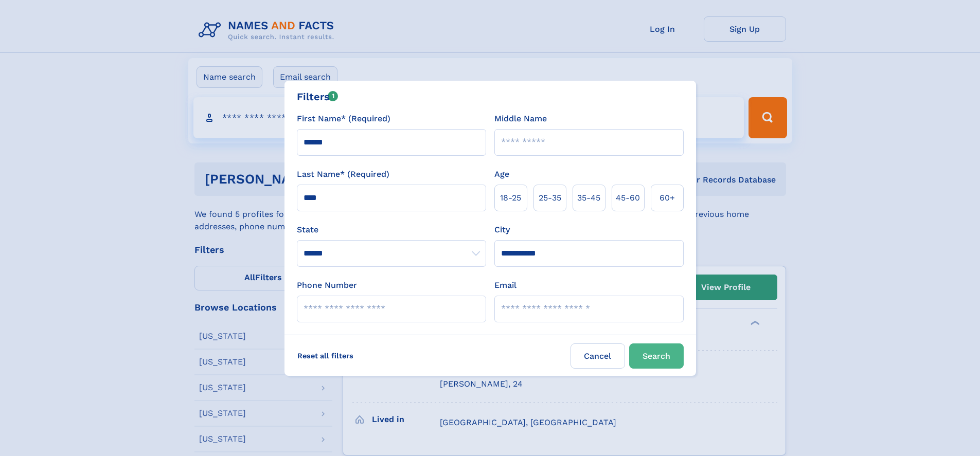  What do you see at coordinates (317, 97) in the screenshot?
I see `div: Filters` at bounding box center [317, 97].